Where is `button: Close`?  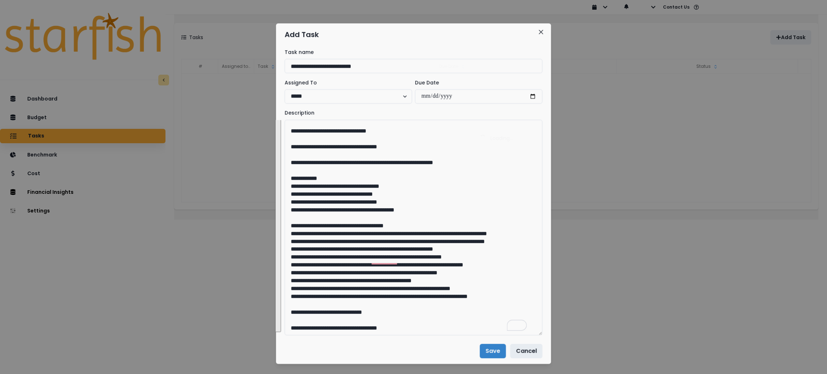 button: Close is located at coordinates (541, 32).